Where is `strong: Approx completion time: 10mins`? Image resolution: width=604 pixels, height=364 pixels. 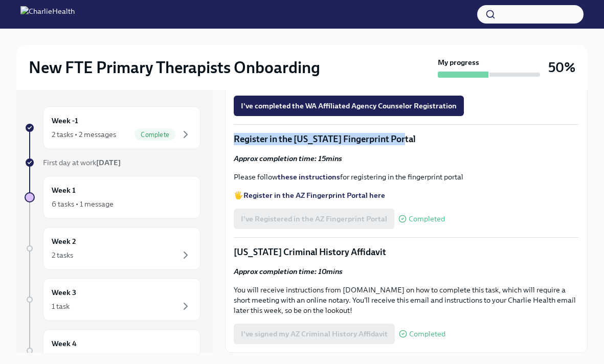 strong: Approx completion time: 10mins is located at coordinates (288, 272).